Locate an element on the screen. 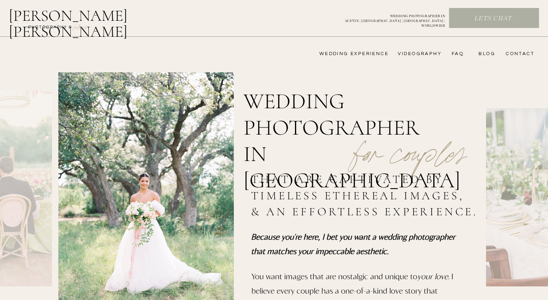 This screenshot has height=300, width=548. a: bLog is located at coordinates (485, 54).